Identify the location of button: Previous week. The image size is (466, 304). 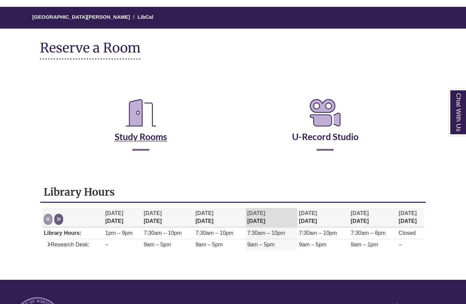
(48, 219).